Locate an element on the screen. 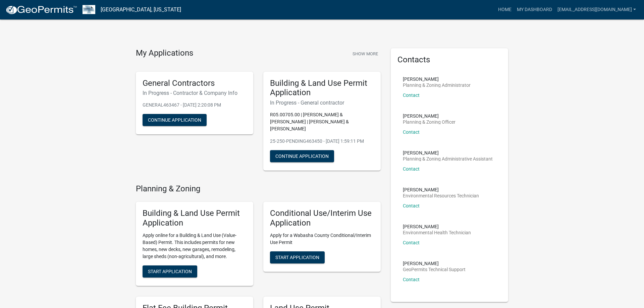 This screenshot has width=644, height=308. h5: Conditional Use/Interim Use Application is located at coordinates (322, 218).